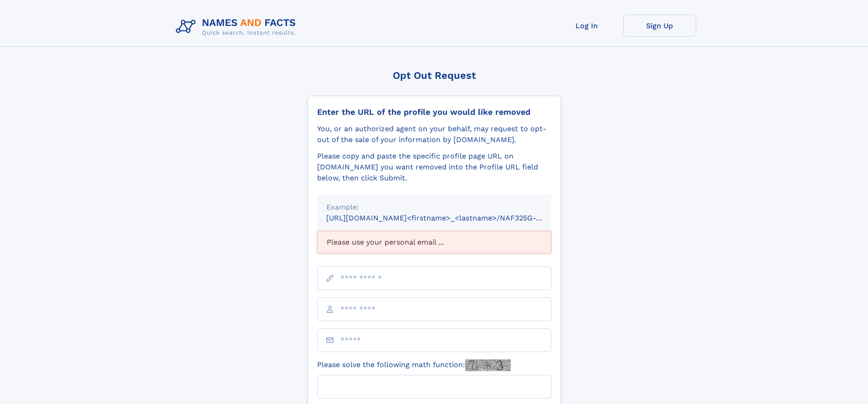 The image size is (868, 404). What do you see at coordinates (434, 112) in the screenshot?
I see `div: Enter the URL of the profile you would like removed` at bounding box center [434, 112].